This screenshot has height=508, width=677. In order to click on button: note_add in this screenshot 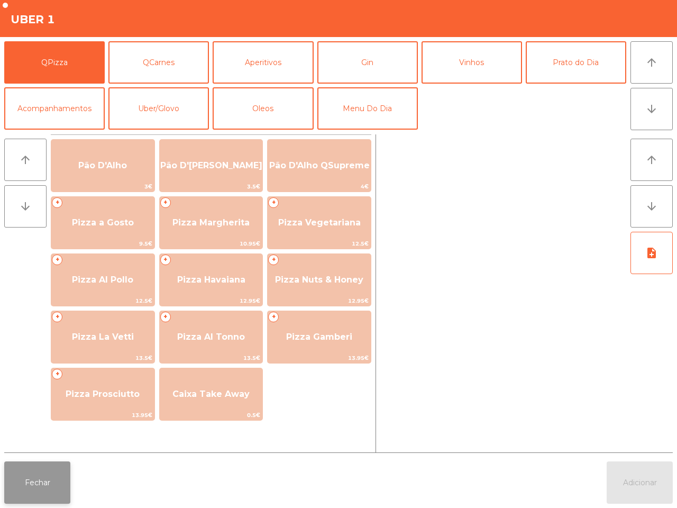, I will do `click(651, 253)`.